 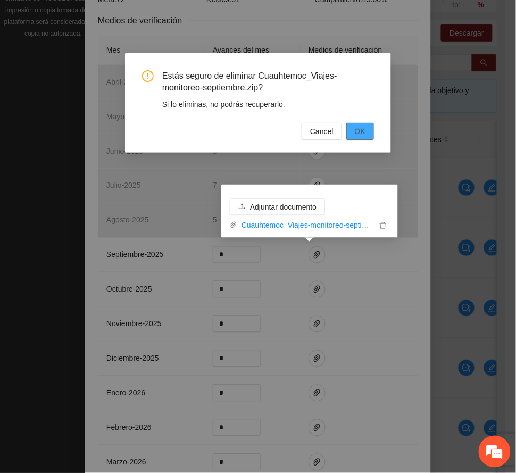 I want to click on textarea: Escriba su mensaje y pulse “Intro”, so click(x=104, y=309).